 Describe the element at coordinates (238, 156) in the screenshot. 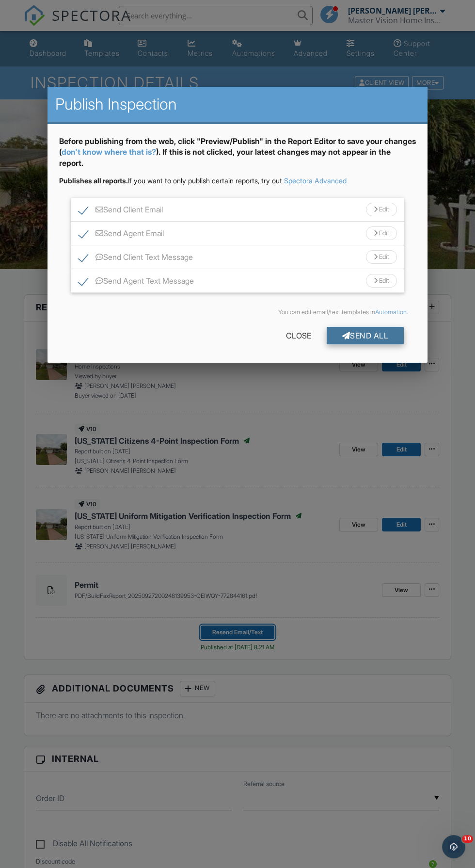

I see `div: Before publishing from the web, click "Preview/Publish" in the Report Editor to save your changes...` at that location.